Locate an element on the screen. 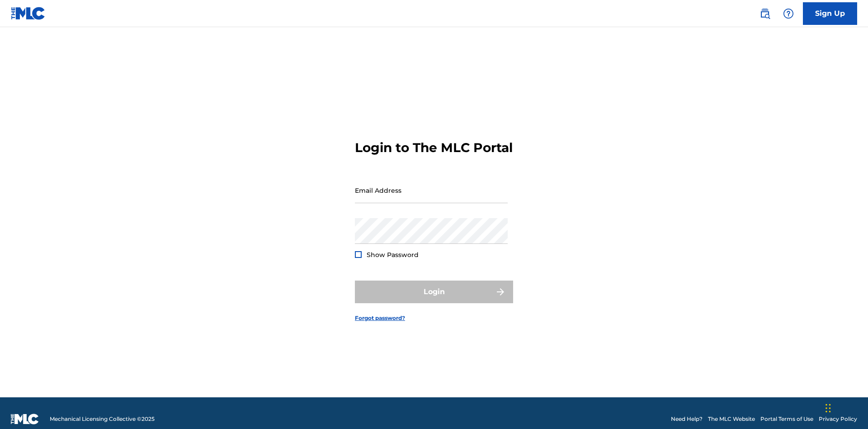 This screenshot has width=868, height=429. img: help is located at coordinates (788, 13).